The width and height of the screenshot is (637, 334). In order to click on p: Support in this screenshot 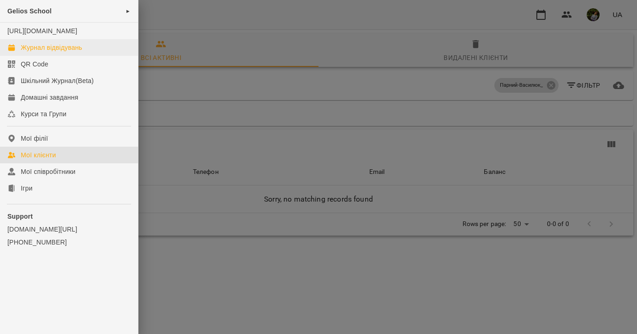, I will do `click(69, 217)`.